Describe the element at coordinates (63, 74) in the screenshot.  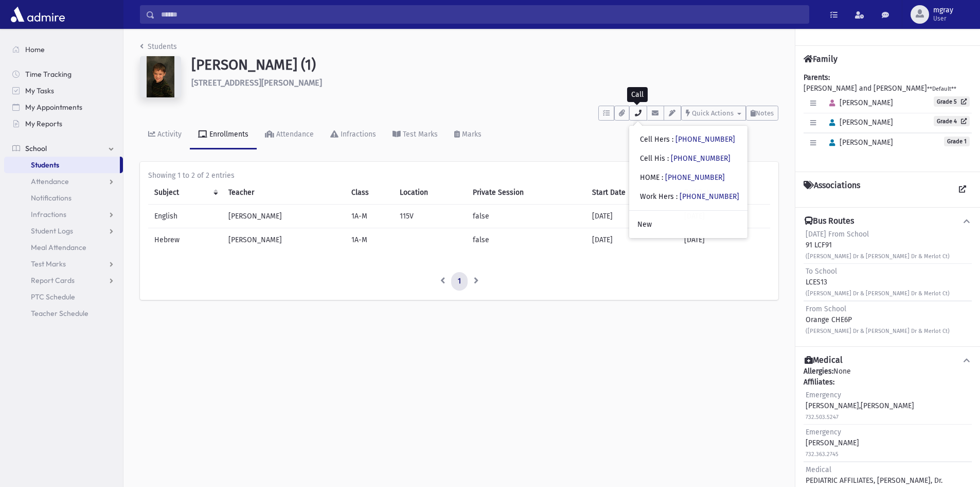
I see `a: Time Tracking` at that location.